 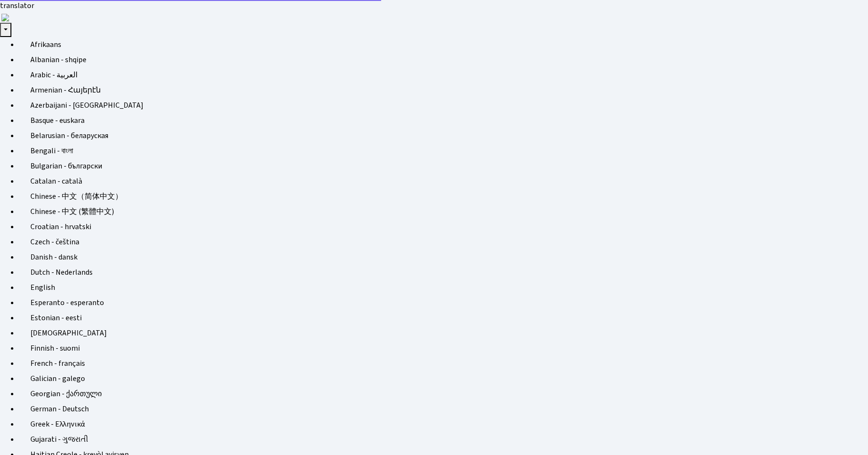 What do you see at coordinates (443, 45) in the screenshot?
I see `a: Afrikaans` at bounding box center [443, 45].